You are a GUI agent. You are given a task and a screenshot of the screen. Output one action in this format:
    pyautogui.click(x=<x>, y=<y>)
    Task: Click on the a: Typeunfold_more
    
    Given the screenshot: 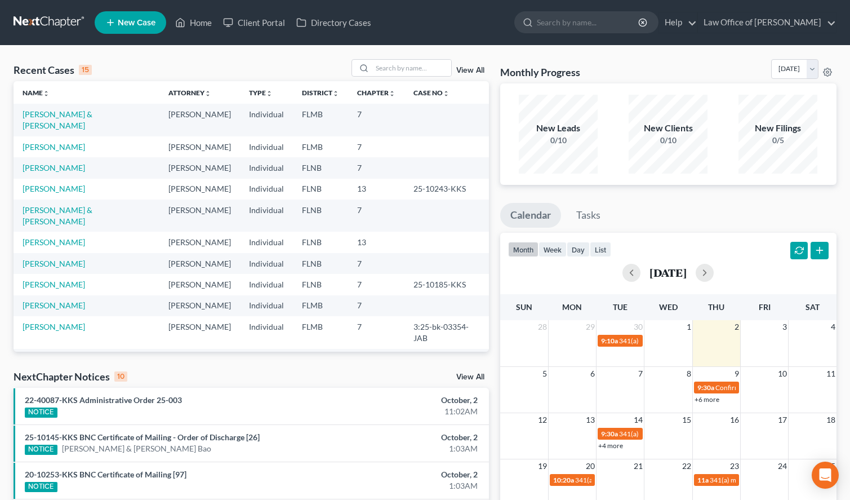 What is the action you would take?
    pyautogui.click(x=261, y=92)
    